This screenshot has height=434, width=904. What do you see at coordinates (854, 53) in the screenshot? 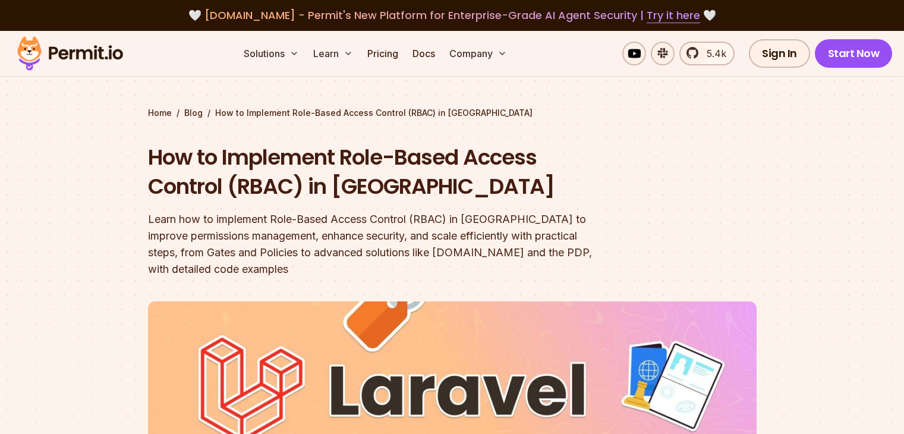
I see `a: Start Now` at bounding box center [854, 53].